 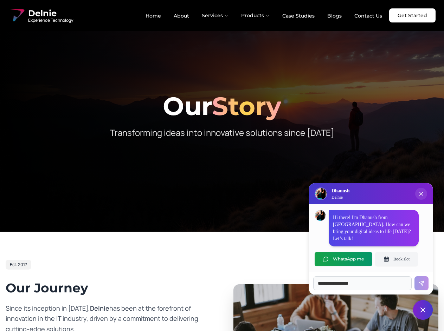 What do you see at coordinates (412, 15) in the screenshot?
I see `a: Get Started` at bounding box center [412, 15].